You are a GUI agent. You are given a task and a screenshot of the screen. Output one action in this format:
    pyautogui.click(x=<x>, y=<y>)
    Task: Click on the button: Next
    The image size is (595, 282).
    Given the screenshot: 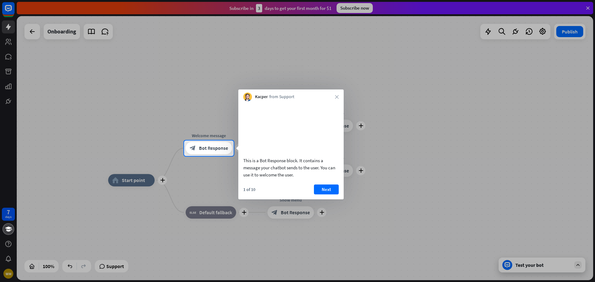 What is the action you would take?
    pyautogui.click(x=326, y=190)
    